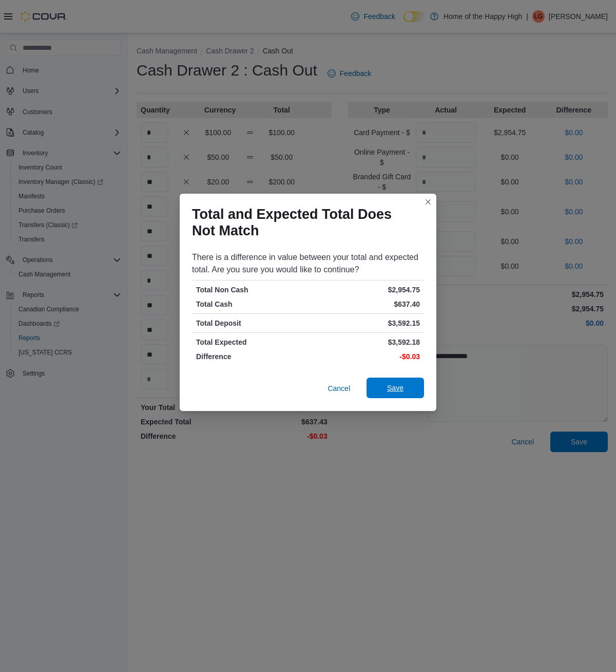 Image resolution: width=616 pixels, height=672 pixels. Describe the element at coordinates (395, 388) in the screenshot. I see `button: Save` at that location.